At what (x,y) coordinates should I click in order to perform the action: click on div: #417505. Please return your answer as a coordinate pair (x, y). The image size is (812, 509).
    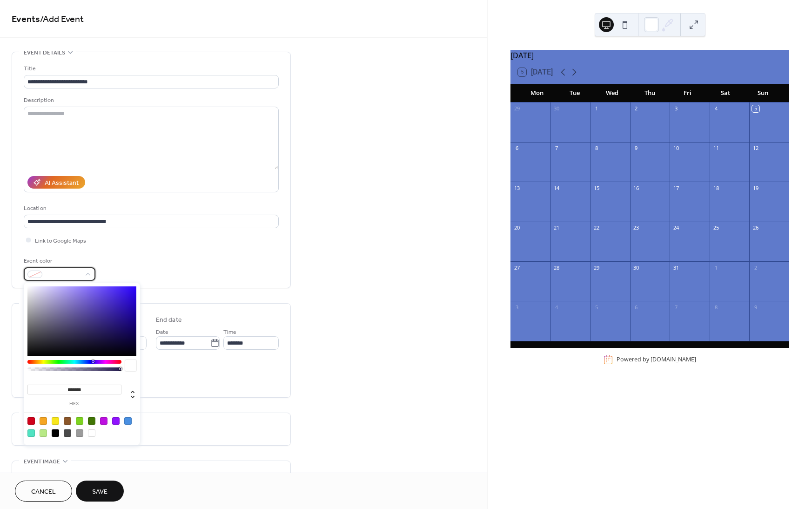
    Looking at the image, I should click on (92, 421).